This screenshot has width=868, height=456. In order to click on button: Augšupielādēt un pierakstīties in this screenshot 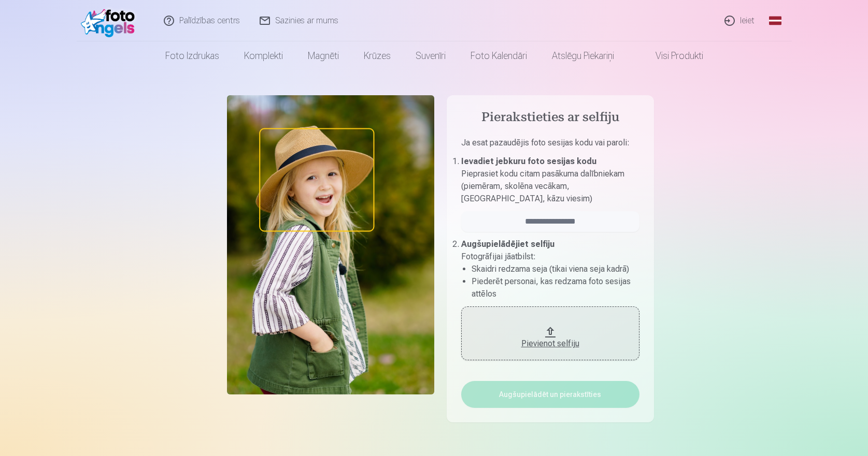, I will do `click(551, 395)`.